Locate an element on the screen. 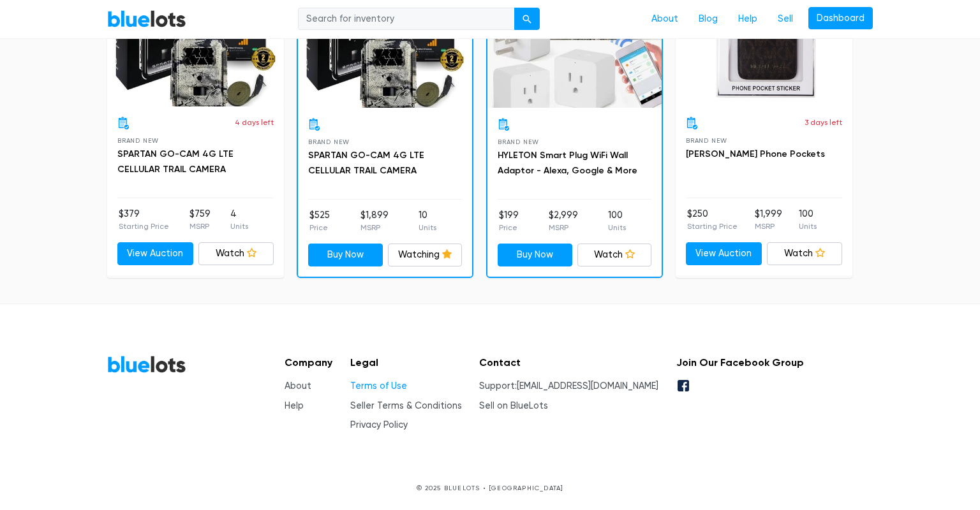 This screenshot has width=980, height=510. a: Seller Terms & Conditions is located at coordinates (406, 406).